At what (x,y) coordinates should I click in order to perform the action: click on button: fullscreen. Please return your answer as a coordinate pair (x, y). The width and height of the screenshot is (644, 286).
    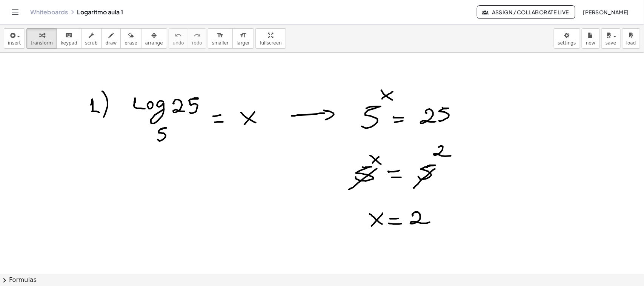
    Looking at the image, I should click on (271, 38).